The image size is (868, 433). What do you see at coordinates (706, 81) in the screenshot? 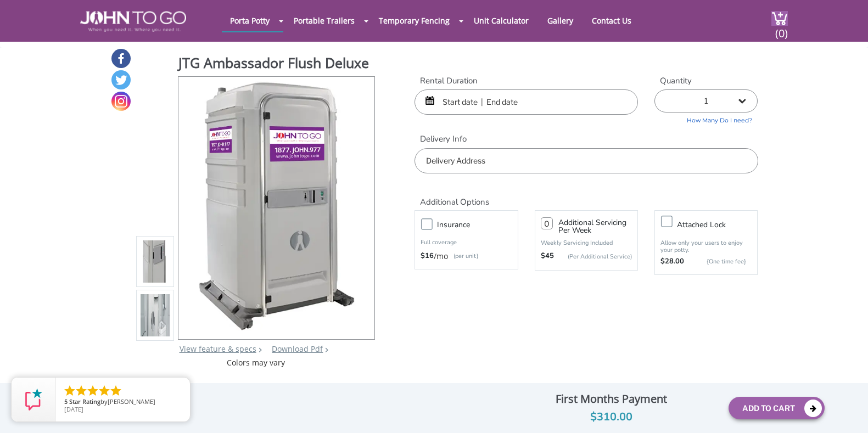
I see `label: Quantity` at bounding box center [706, 81].